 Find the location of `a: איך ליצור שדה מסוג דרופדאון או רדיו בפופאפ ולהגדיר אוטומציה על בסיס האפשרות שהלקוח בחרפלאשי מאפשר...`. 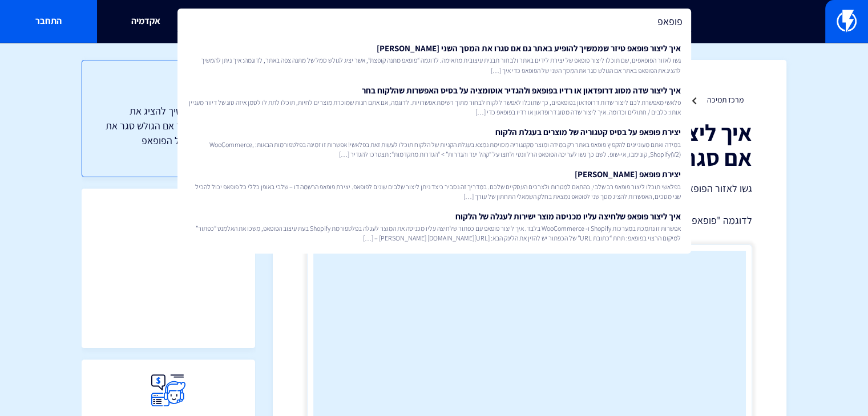

a: איך ליצור שדה מסוג דרופדאון או רדיו בפופאפ ולהגדיר אוטומציה על בסיס האפשרות שהלקוח בחרפלאשי מאפשר... is located at coordinates (434, 101).